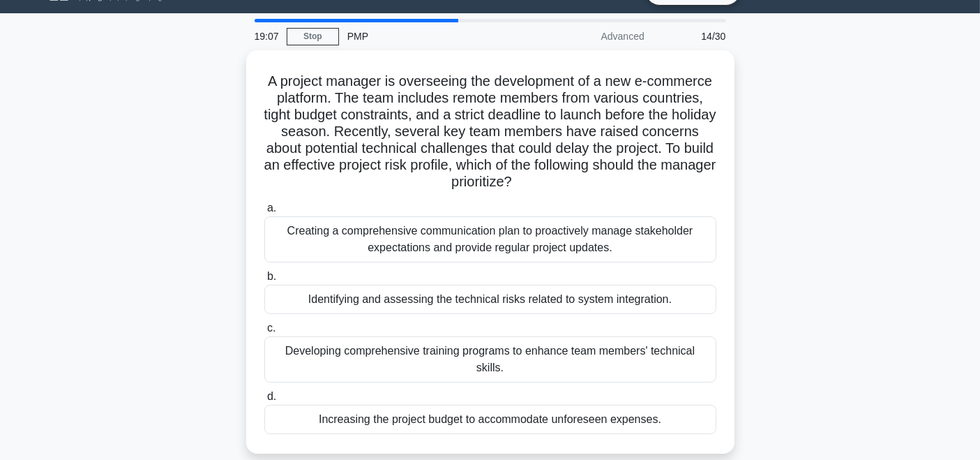 This screenshot has height=460, width=980. What do you see at coordinates (491, 239) in the screenshot?
I see `div: Creating a comprehensive communication plan to proactively manage stakeholder expectations and pr...` at bounding box center [491, 239].